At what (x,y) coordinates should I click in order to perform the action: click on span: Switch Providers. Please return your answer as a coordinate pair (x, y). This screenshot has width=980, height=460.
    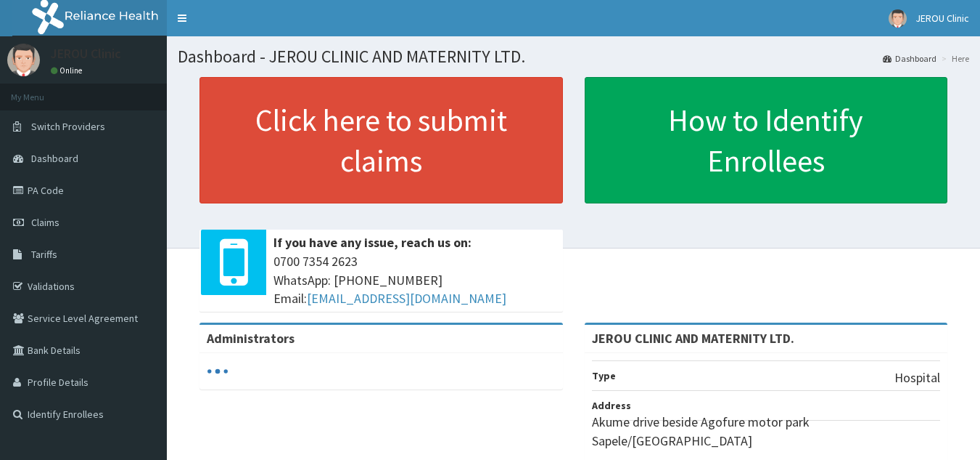
    Looking at the image, I should click on (68, 127).